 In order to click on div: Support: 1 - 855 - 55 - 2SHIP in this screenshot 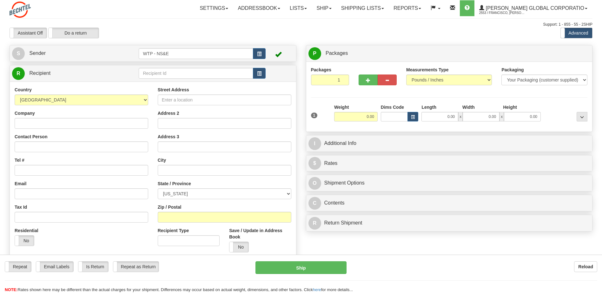, I will do `click(301, 24)`.